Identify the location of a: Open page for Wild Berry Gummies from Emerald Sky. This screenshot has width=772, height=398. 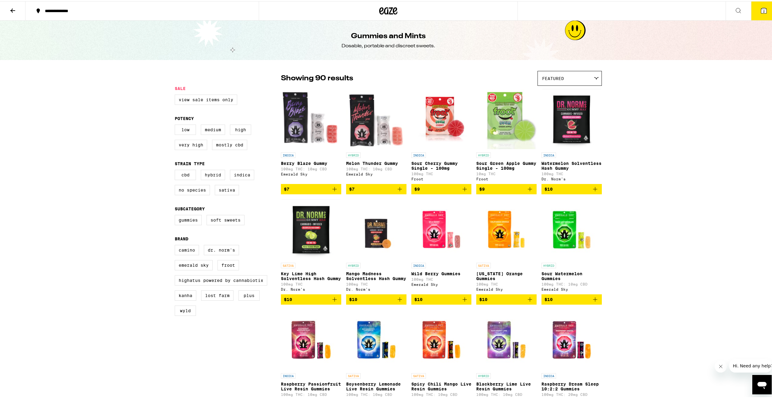
(441, 246).